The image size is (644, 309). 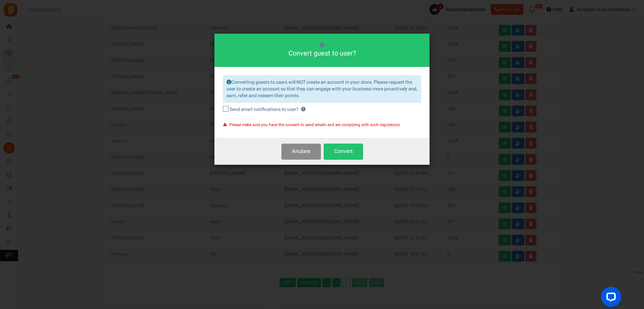 I want to click on span: Send email notifications to user?, so click(x=264, y=110).